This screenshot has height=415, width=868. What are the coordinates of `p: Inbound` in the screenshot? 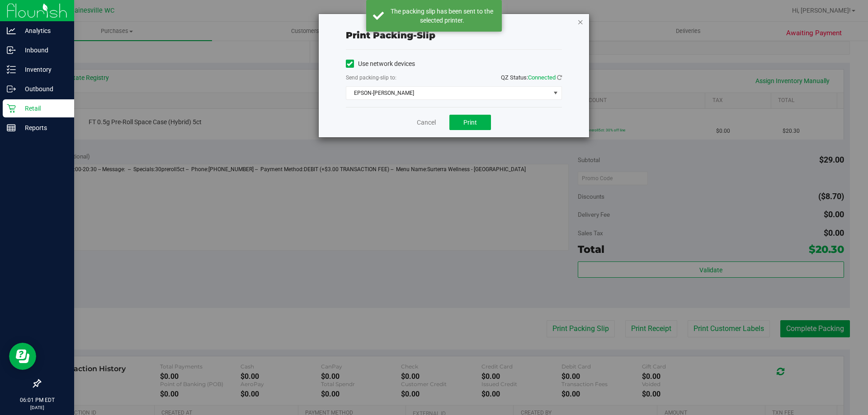 It's located at (43, 50).